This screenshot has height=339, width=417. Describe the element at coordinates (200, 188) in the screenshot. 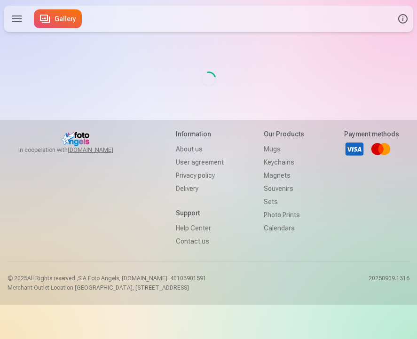

I see `a: Delivery` at that location.